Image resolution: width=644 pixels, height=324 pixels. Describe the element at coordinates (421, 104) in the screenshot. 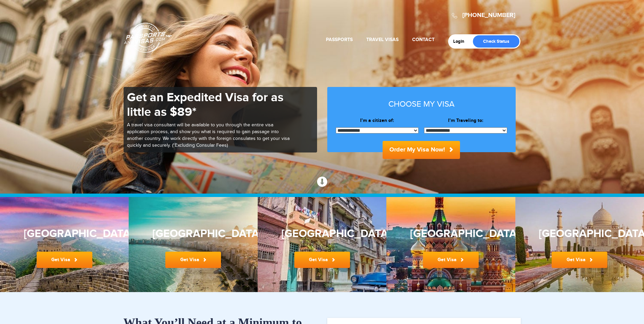

I see `h3: Choose my visa` at that location.